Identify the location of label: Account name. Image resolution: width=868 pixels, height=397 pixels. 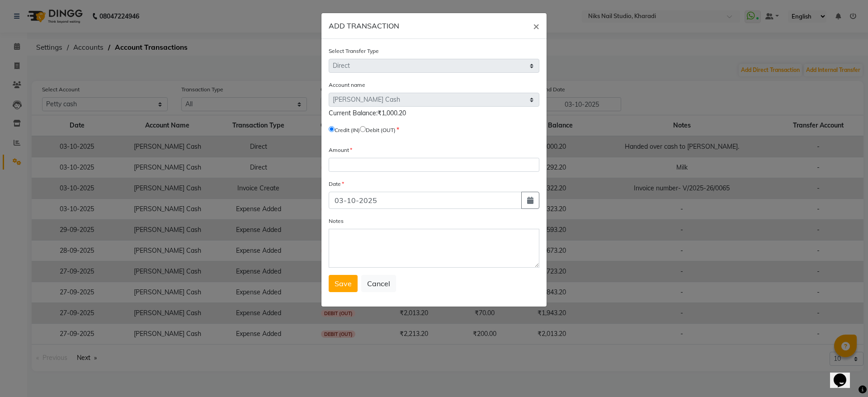
(347, 85).